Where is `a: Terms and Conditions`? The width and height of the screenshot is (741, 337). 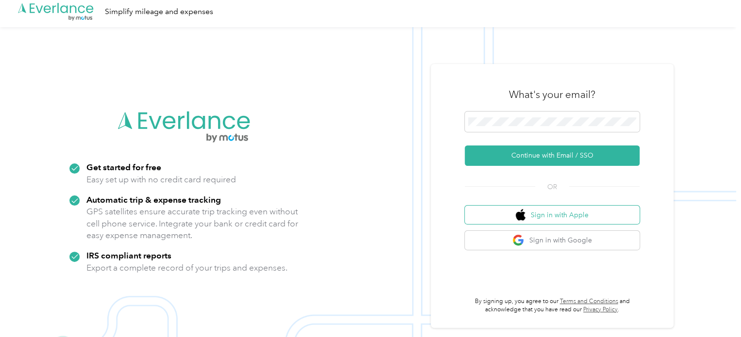
a: Terms and Conditions is located at coordinates (589, 301).